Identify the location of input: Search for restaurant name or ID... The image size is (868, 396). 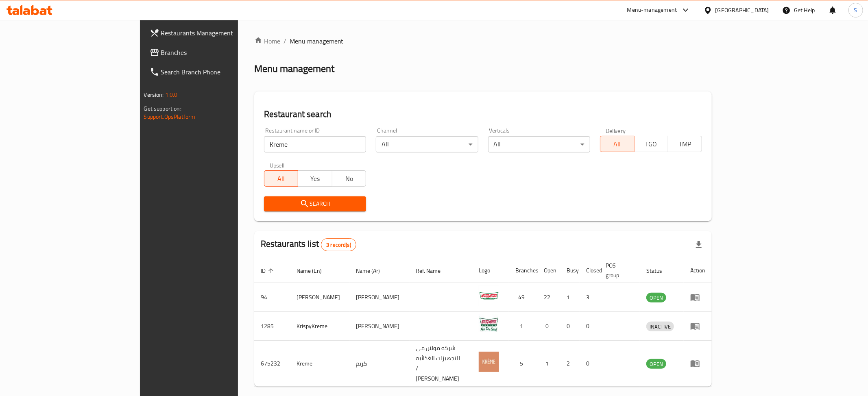
(315, 145).